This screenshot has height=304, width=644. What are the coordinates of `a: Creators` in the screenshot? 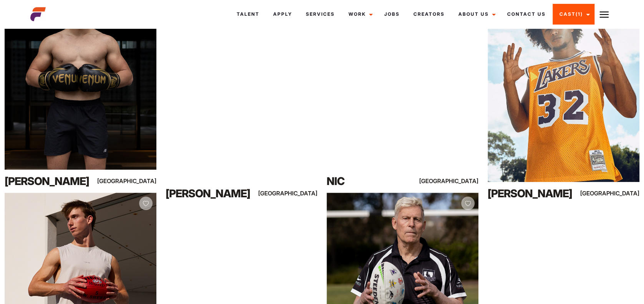 It's located at (429, 14).